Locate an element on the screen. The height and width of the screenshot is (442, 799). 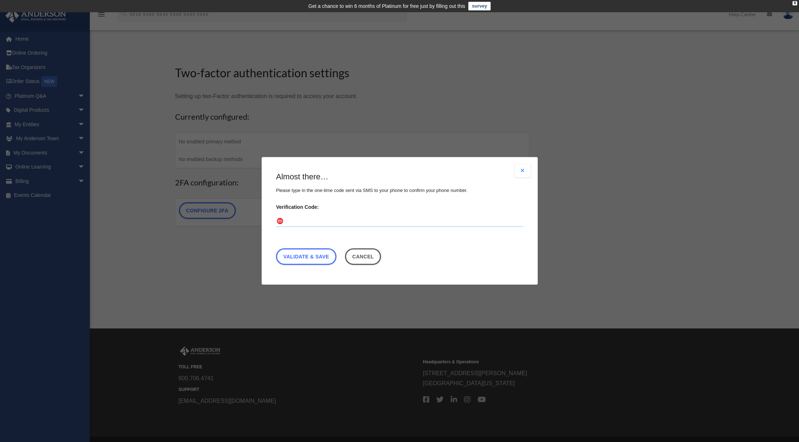
label: Verification Code: is located at coordinates (399, 207).